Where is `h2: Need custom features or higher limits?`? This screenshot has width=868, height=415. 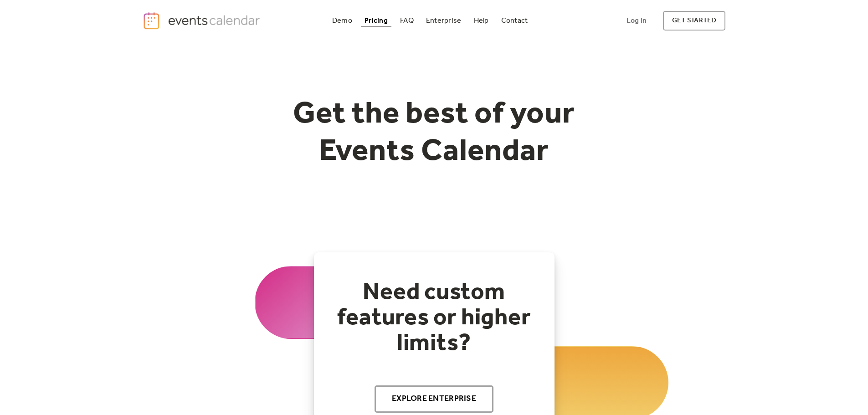 h2: Need custom features or higher limits? is located at coordinates (434, 318).